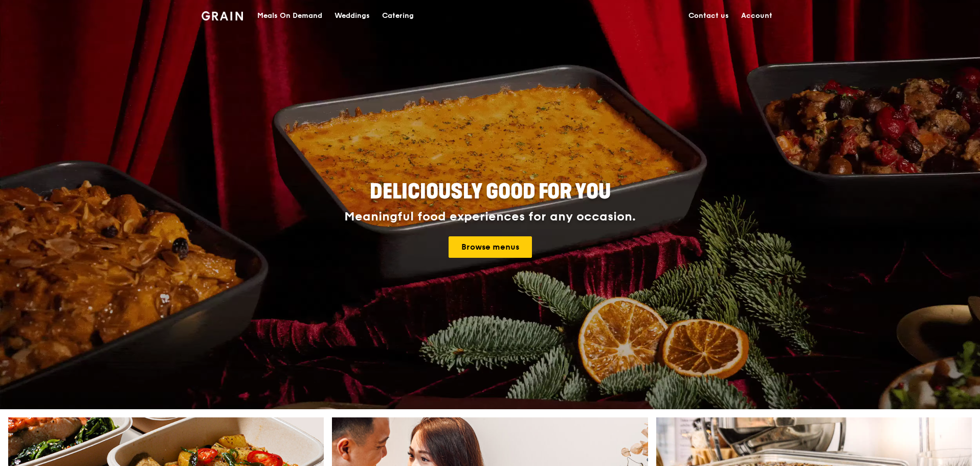 This screenshot has height=466, width=980. I want to click on a: Account, so click(757, 16).